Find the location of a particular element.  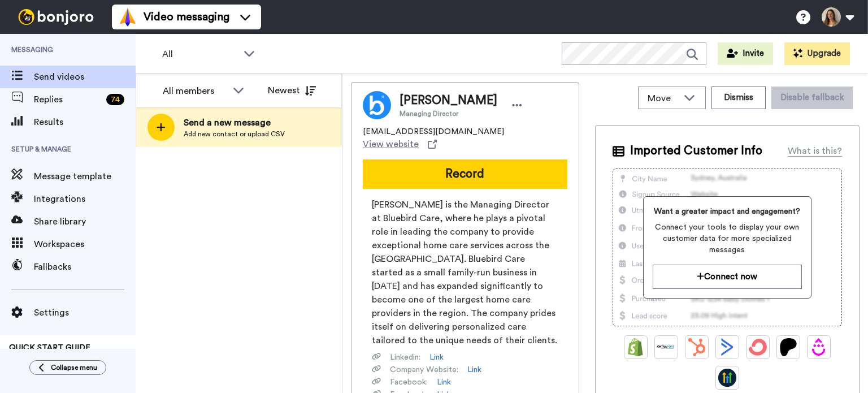

span: Collapse menu is located at coordinates (74, 367).